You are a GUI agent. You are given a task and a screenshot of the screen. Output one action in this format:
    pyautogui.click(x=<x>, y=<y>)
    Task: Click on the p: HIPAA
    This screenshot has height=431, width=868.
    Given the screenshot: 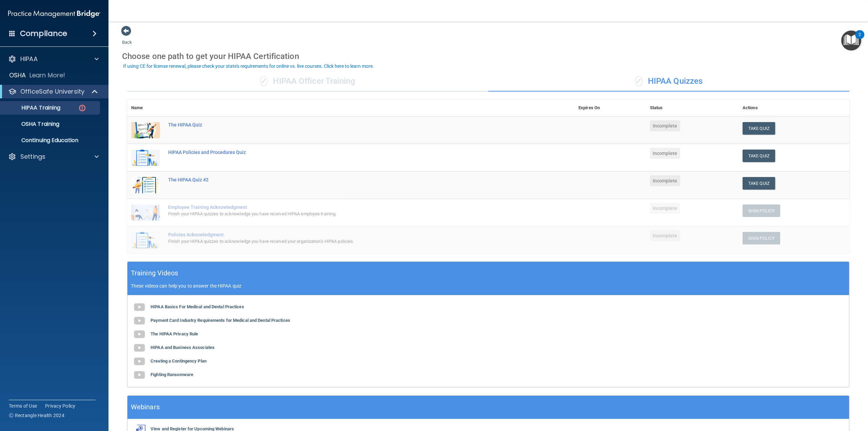 What is the action you would take?
    pyautogui.click(x=29, y=59)
    